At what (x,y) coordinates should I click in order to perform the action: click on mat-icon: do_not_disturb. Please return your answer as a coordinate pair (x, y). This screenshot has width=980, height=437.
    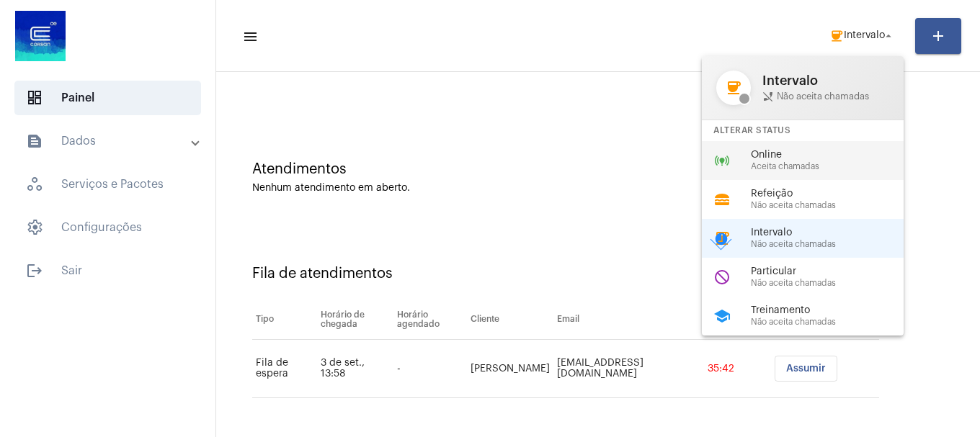
    Looking at the image, I should click on (722, 277).